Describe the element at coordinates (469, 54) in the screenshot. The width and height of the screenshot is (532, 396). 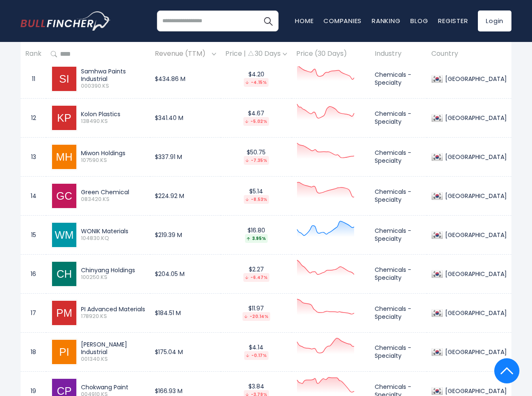
I see `th: Country` at that location.